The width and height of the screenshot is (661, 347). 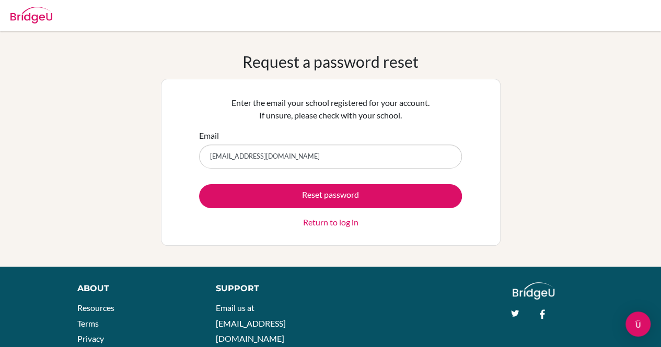 I want to click on img: logo_white@2x-f4f0deed5e89b7ecb1c2cc34c3e3d731f90f0f143d5ea2071677605dd97b5244.png, so click(x=533, y=291).